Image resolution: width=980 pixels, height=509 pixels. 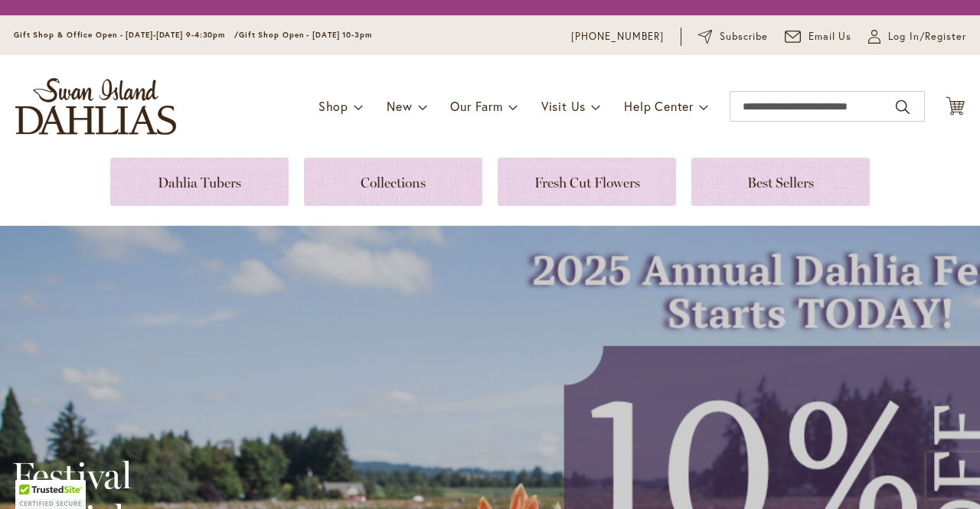 What do you see at coordinates (927, 37) in the screenshot?
I see `span: Log In/Register` at bounding box center [927, 37].